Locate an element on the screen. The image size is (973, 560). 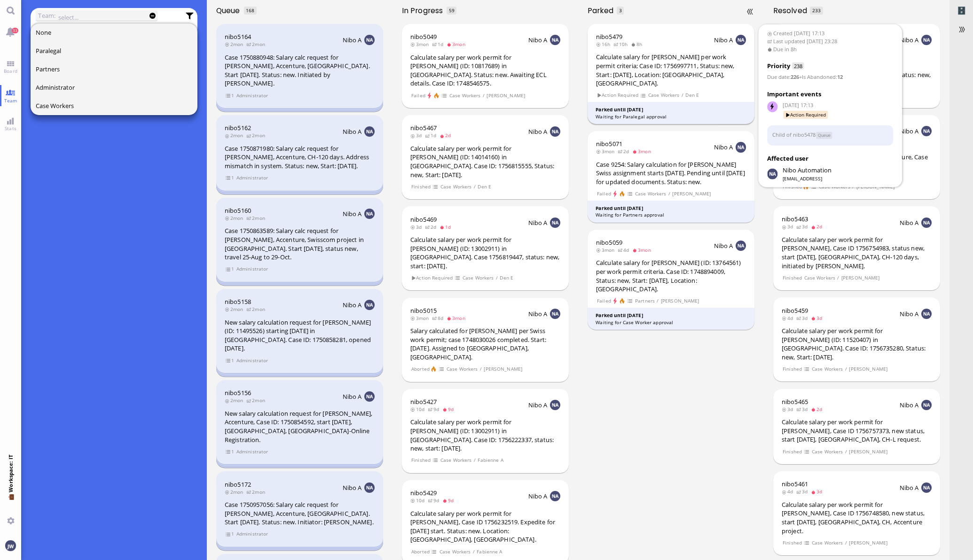
span: Priority is located at coordinates (779, 66).